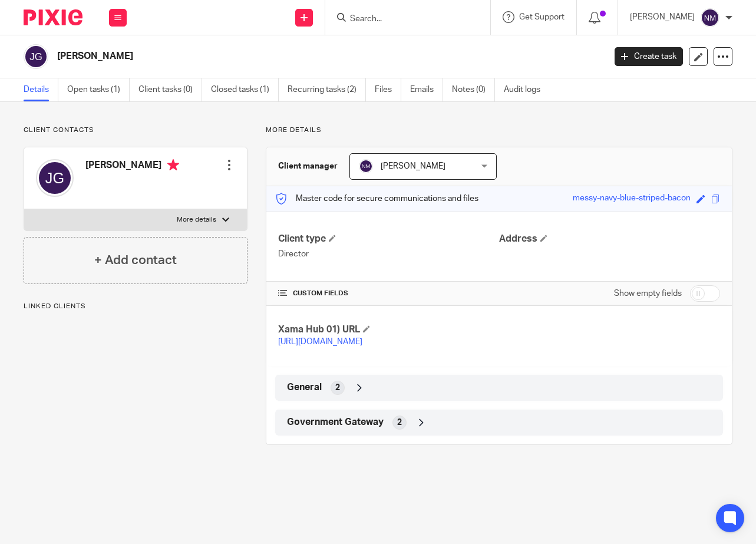 Image resolution: width=756 pixels, height=544 pixels. Describe the element at coordinates (526, 89) in the screenshot. I see `a: Audit logs` at that location.